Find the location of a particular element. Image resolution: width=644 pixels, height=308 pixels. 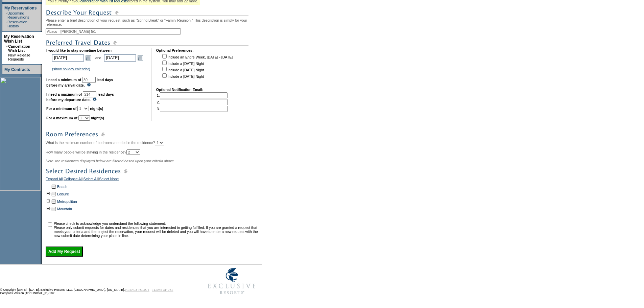

img: Exclusive Resorts is located at coordinates (231, 281).